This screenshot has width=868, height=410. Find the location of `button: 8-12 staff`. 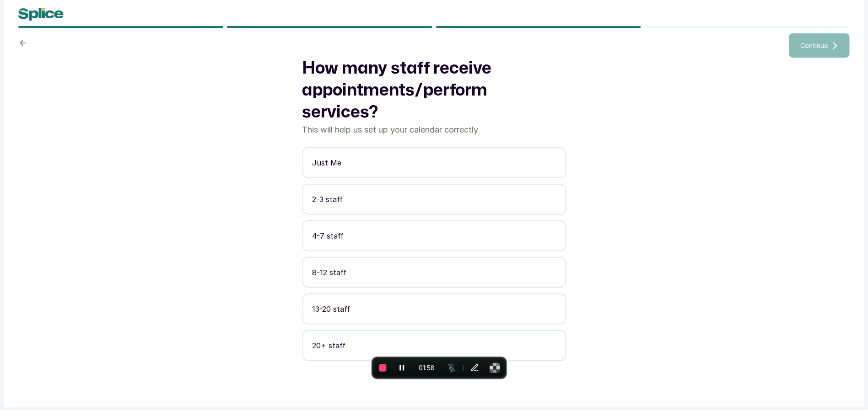

button: 8-12 staff is located at coordinates (434, 272).